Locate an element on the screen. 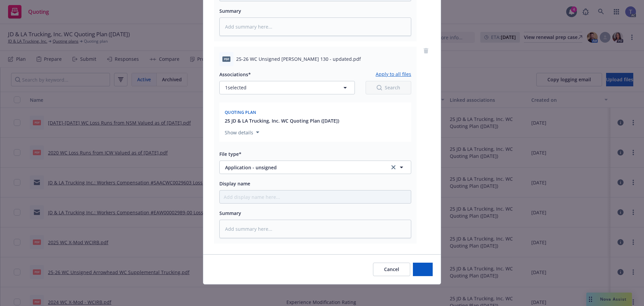  span: Application - unsigned is located at coordinates (303, 167).